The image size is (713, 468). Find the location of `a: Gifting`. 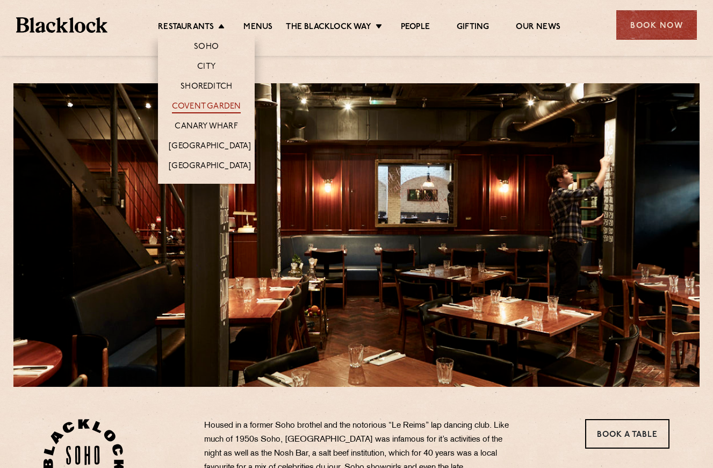

a: Gifting is located at coordinates (473, 28).